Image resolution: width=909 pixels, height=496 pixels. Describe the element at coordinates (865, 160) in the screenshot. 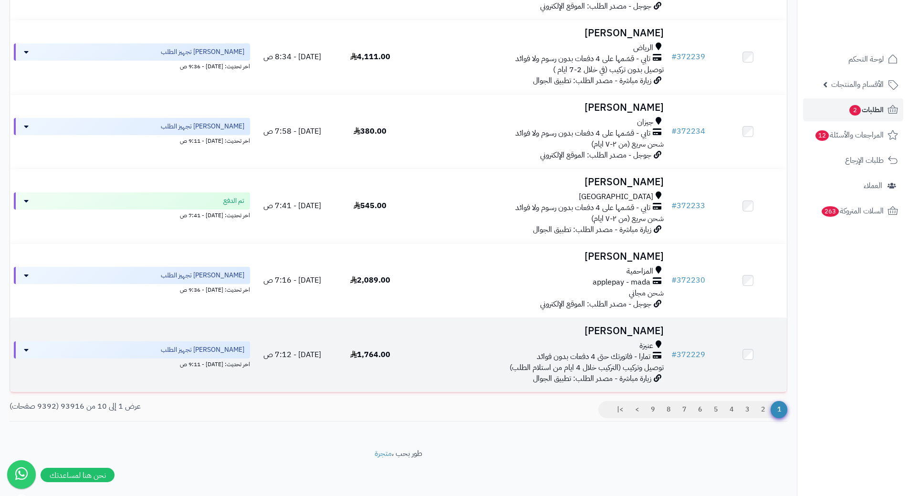

I see `span: طلبات الإرجاع` at that location.